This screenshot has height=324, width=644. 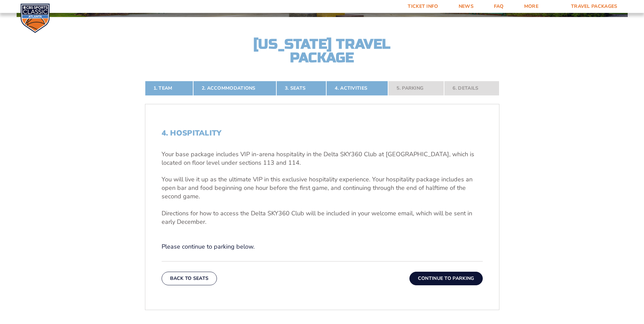 I want to click on img: CBS Sports Classic, so click(x=35, y=18).